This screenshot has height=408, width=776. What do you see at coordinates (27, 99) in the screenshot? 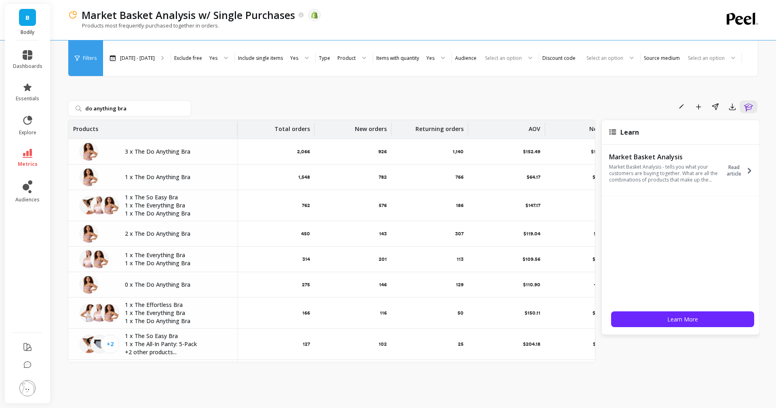
I see `span: essentials` at bounding box center [27, 99].